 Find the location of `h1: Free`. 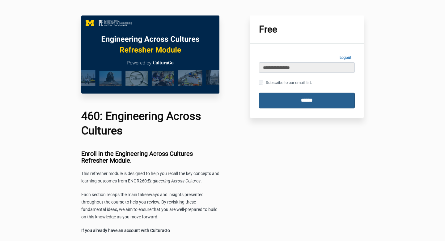

h1: Free is located at coordinates (307, 29).